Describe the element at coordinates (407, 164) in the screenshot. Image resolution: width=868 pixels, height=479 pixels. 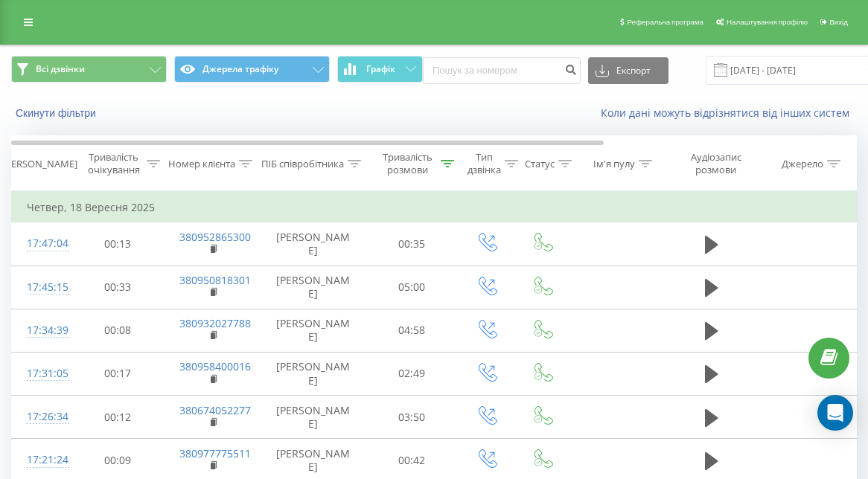
I see `div: Тривалість розмови` at that location.